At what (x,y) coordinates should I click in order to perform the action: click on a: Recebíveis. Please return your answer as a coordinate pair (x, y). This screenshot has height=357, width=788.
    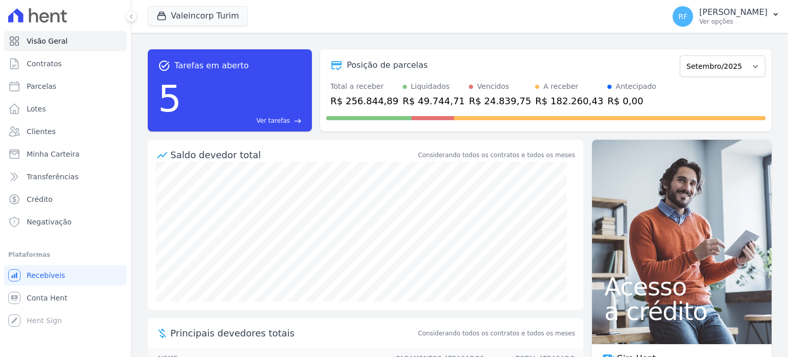
    Looking at the image, I should click on (65, 275).